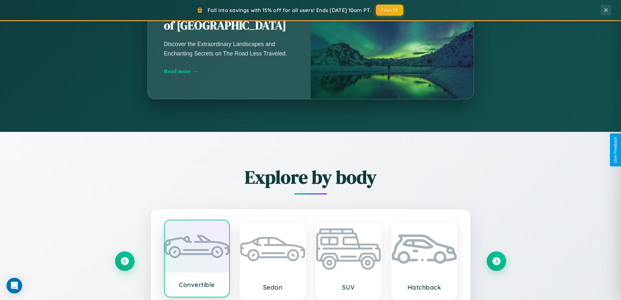 The height and width of the screenshot is (300, 621). What do you see at coordinates (424, 287) in the screenshot?
I see `h3: Hatchback` at bounding box center [424, 287].